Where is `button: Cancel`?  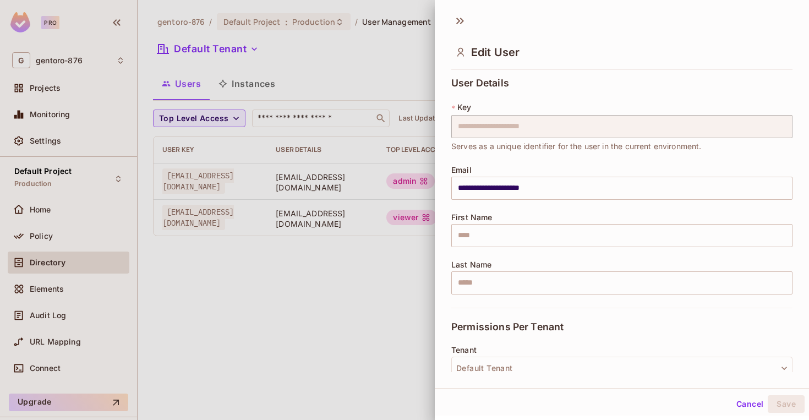 button: Cancel is located at coordinates (750, 404).